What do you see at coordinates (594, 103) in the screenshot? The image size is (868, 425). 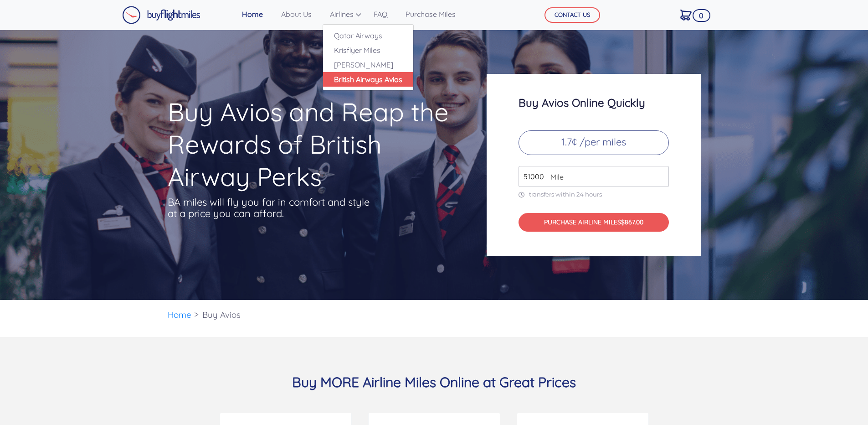 I see `h3: Buy Avios Online Quickly` at bounding box center [594, 103].